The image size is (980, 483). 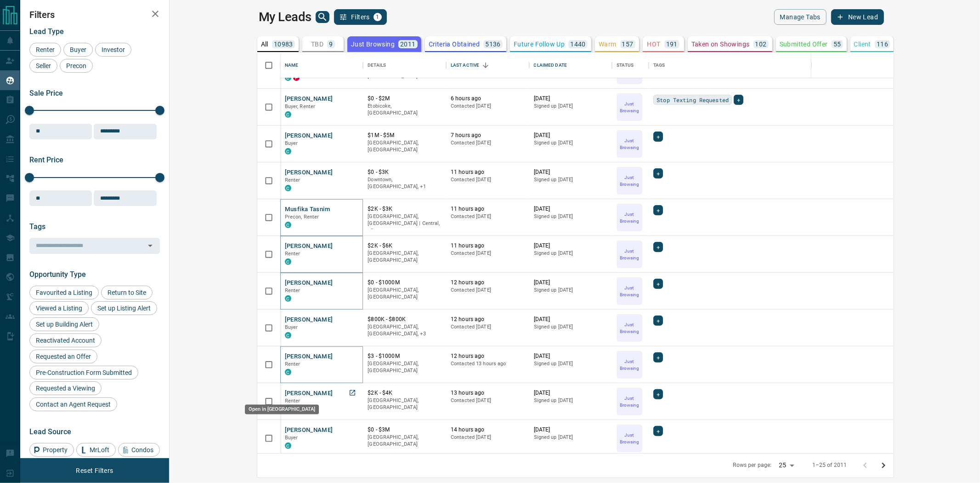 I want to click on p: TBD, so click(x=317, y=44).